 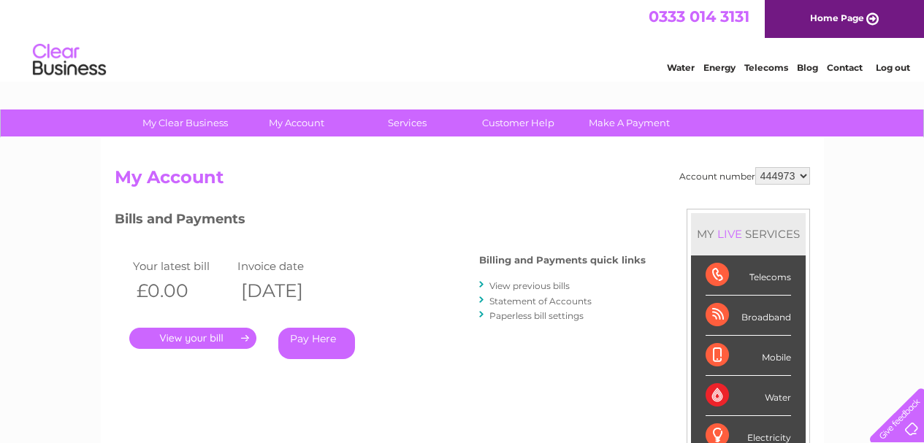 I want to click on a: Water, so click(x=681, y=67).